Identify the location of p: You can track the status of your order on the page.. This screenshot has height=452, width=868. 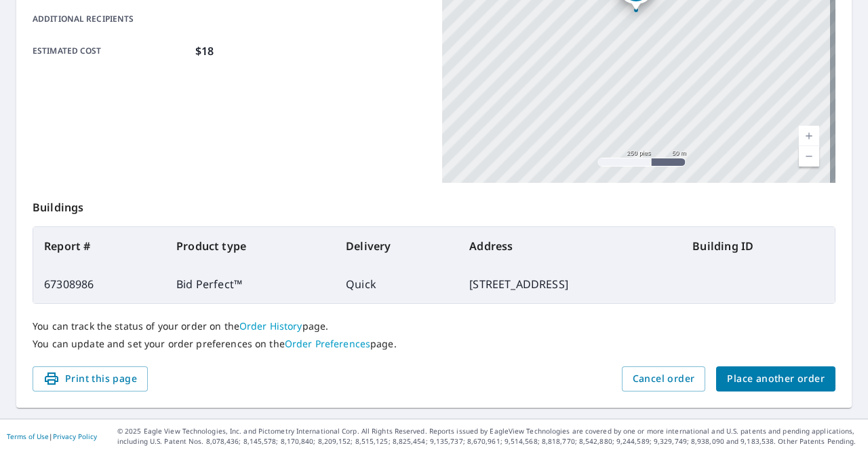
(434, 326).